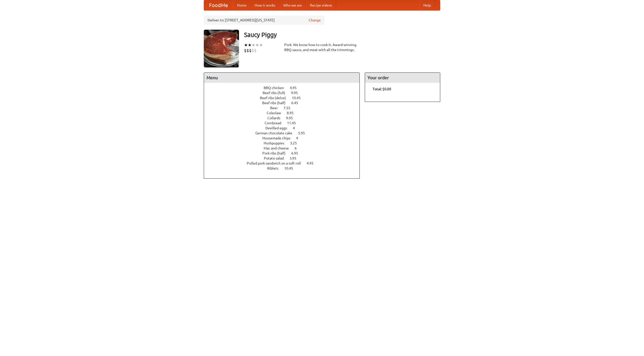 The height and width of the screenshot is (356, 644). I want to click on a: Help, so click(427, 5).